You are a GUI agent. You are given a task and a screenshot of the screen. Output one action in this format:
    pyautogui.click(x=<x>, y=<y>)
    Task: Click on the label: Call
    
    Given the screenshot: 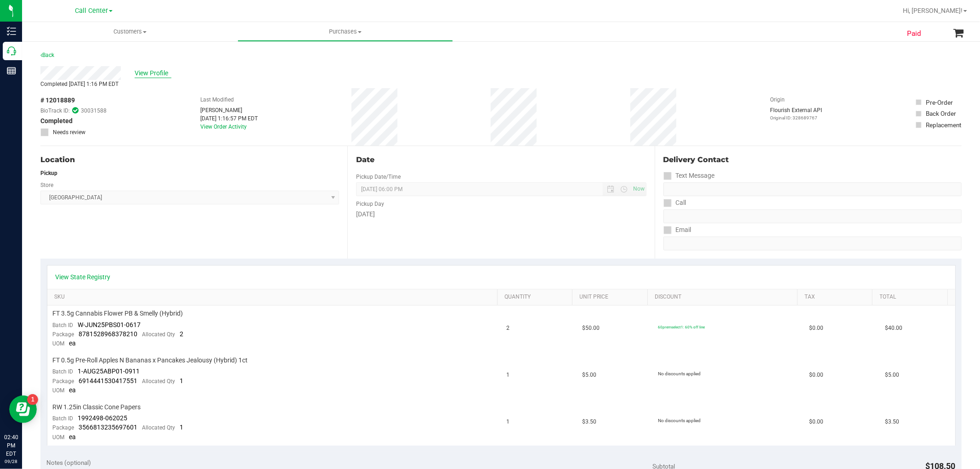 What is the action you would take?
    pyautogui.click(x=675, y=202)
    